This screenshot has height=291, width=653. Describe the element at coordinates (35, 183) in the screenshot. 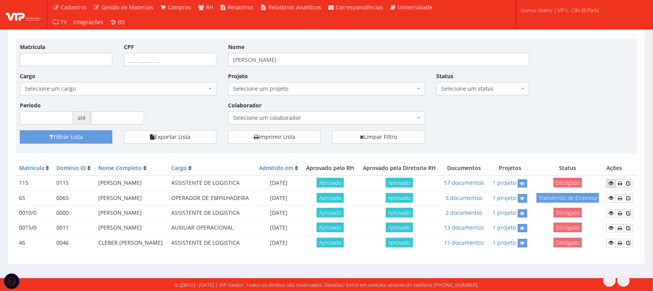

I see `td: 115` at that location.